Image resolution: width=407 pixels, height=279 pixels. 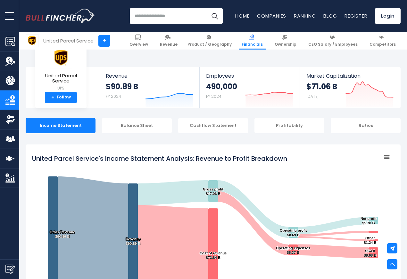 I want to click on a: Employees 490,000 FY 2024, so click(x=249, y=88).